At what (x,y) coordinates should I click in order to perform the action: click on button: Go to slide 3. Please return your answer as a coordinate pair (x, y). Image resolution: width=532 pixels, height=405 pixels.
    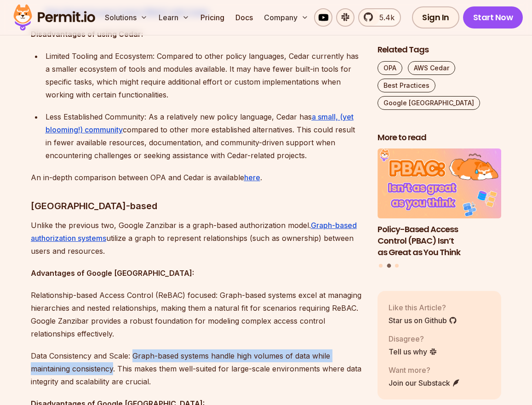
    Looking at the image, I should click on (397, 266).